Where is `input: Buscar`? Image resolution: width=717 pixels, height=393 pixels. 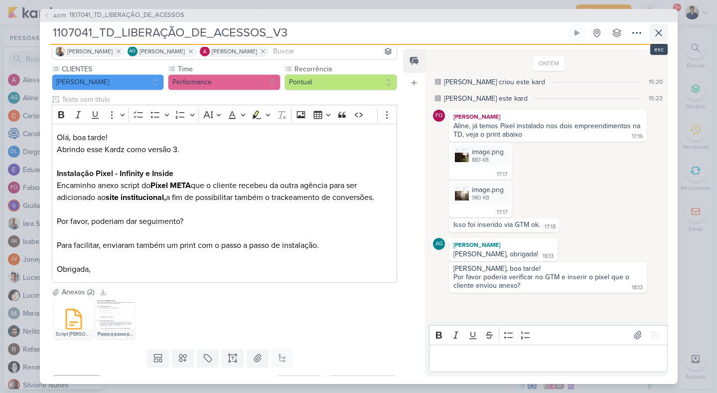 input: Buscar is located at coordinates (333, 51).